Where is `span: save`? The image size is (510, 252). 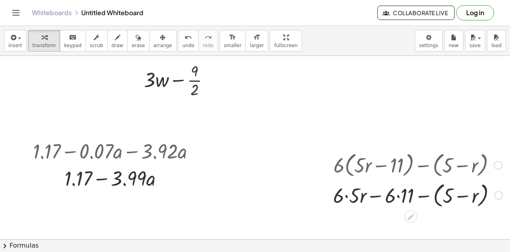 span: save is located at coordinates (475, 45).